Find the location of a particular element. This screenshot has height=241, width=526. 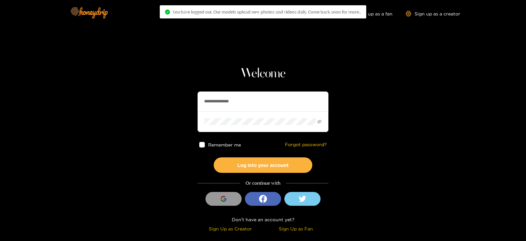

div: Don't have an account yet? is located at coordinates (263, 219).